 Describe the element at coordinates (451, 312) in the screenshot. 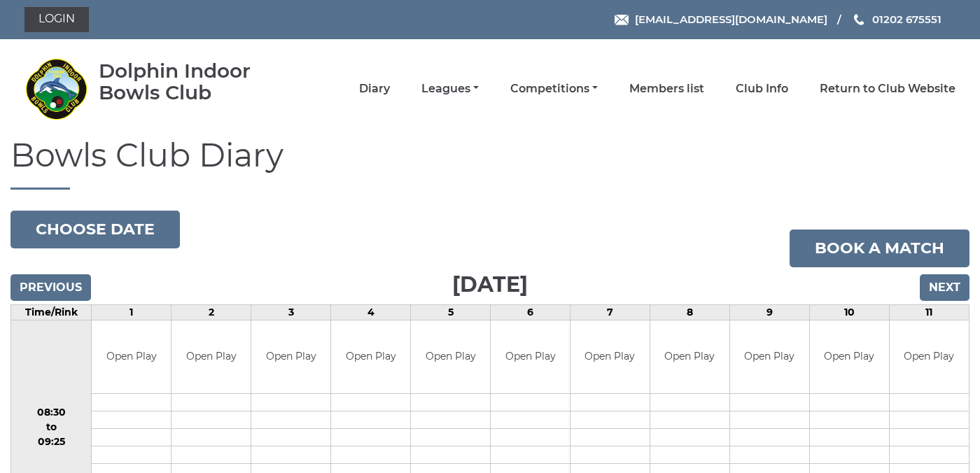

I see `td: 5` at that location.